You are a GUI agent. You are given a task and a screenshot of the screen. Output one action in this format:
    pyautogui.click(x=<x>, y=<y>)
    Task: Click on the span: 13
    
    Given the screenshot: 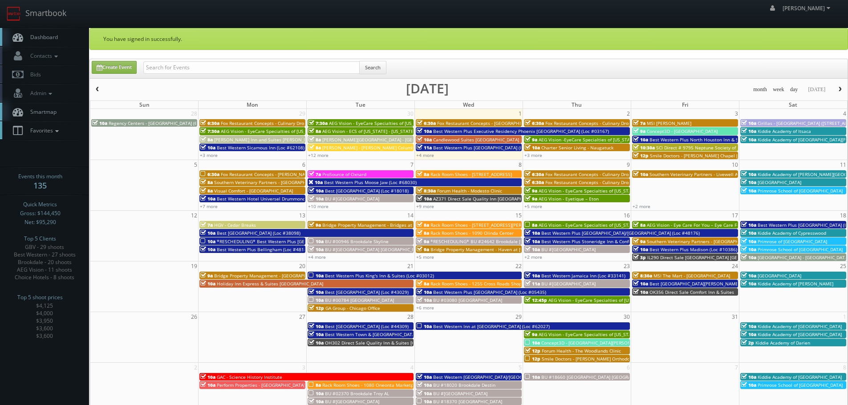 What is the action you would take?
    pyautogui.click(x=302, y=215)
    